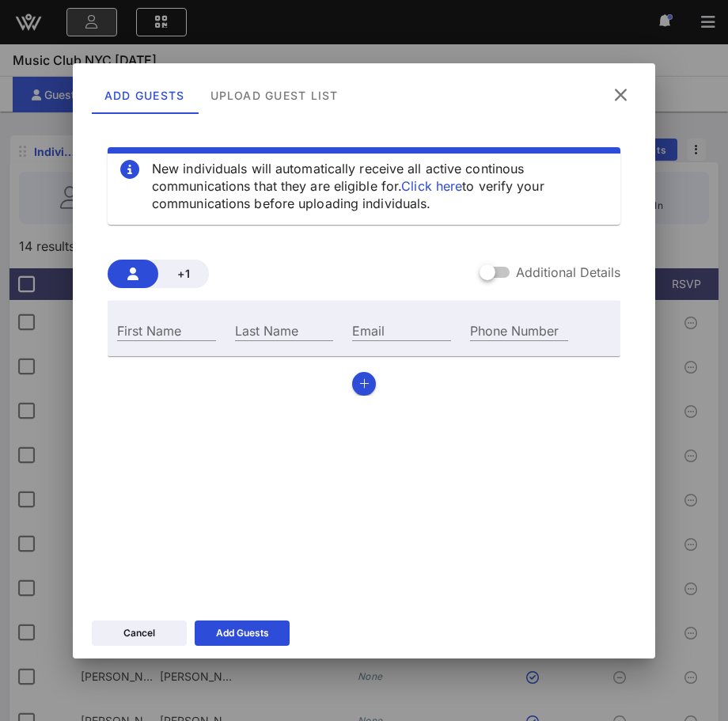 The width and height of the screenshot is (728, 721). I want to click on div: New individuals will automatically receive all active continous communications that they are elig..., so click(380, 186).